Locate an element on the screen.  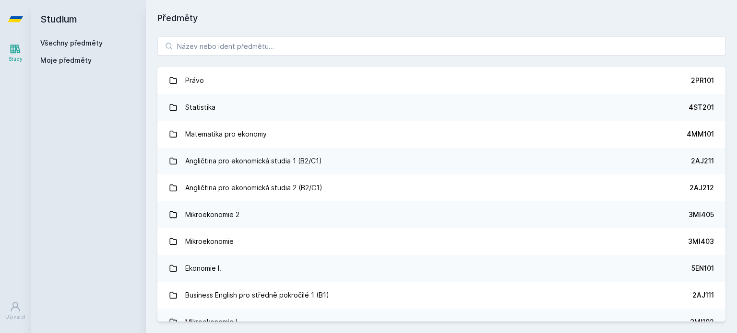
a: Mikroekonomie 2 3MI405 is located at coordinates (441, 215).